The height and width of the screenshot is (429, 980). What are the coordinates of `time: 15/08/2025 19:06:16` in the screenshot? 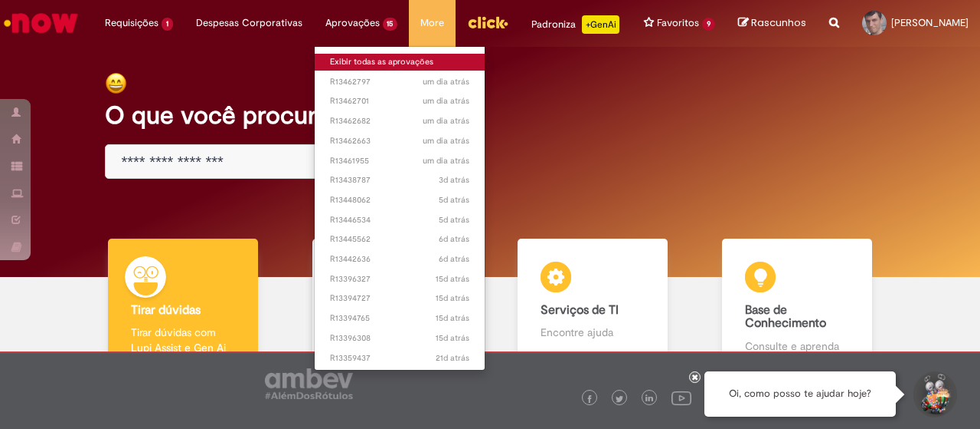 It's located at (453, 278).